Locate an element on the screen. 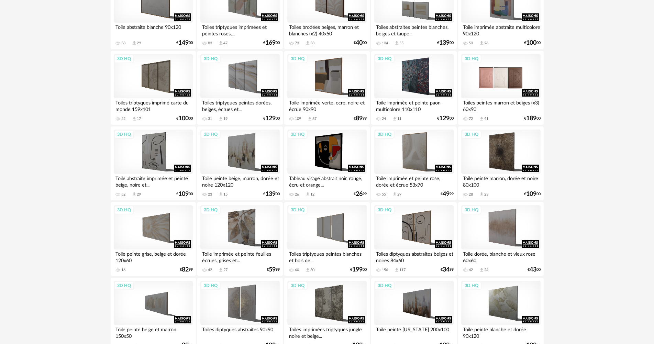  div: Toiles triptyques peintes dorées, beiges, écrues et... is located at coordinates (240, 105).